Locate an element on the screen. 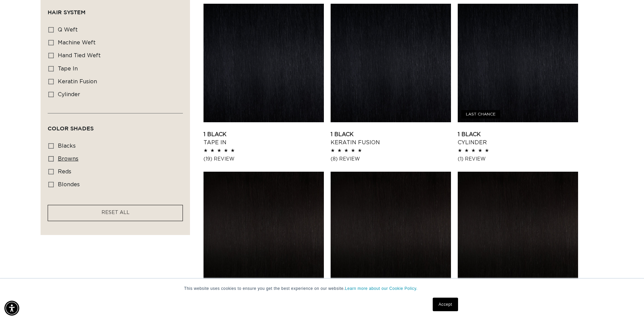 This screenshot has width=644, height=320. span: q weft is located at coordinates (68, 30).